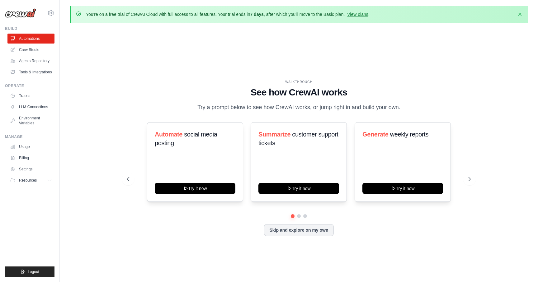 This screenshot has height=282, width=538. Describe the element at coordinates (186, 139) in the screenshot. I see `span: social media posting` at that location.